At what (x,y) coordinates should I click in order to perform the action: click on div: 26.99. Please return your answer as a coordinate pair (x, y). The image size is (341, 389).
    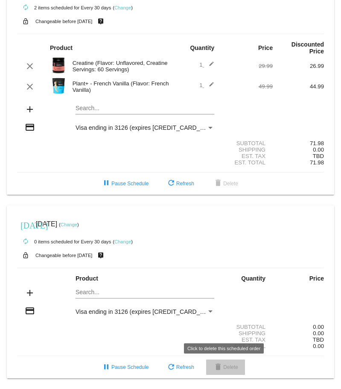
    Looking at the image, I should click on (298, 66).